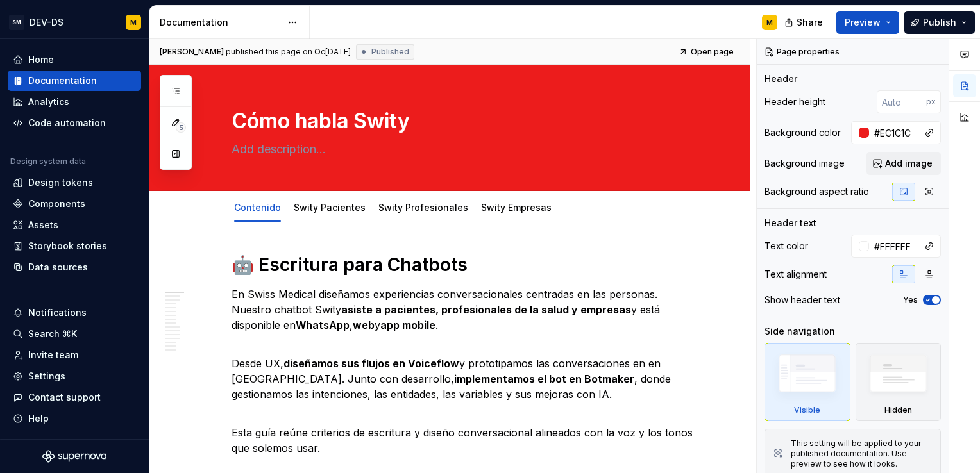 The image size is (980, 473). What do you see at coordinates (75, 123) in the screenshot?
I see `a: Code automation` at bounding box center [75, 123].